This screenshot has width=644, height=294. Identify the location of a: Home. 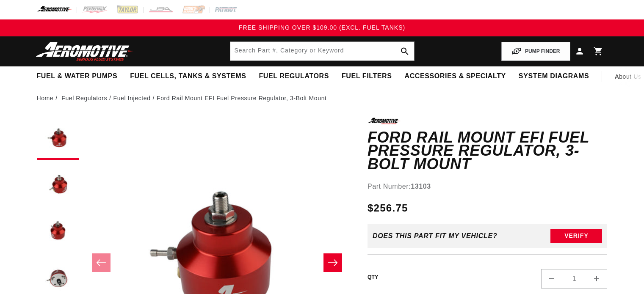
(45, 98).